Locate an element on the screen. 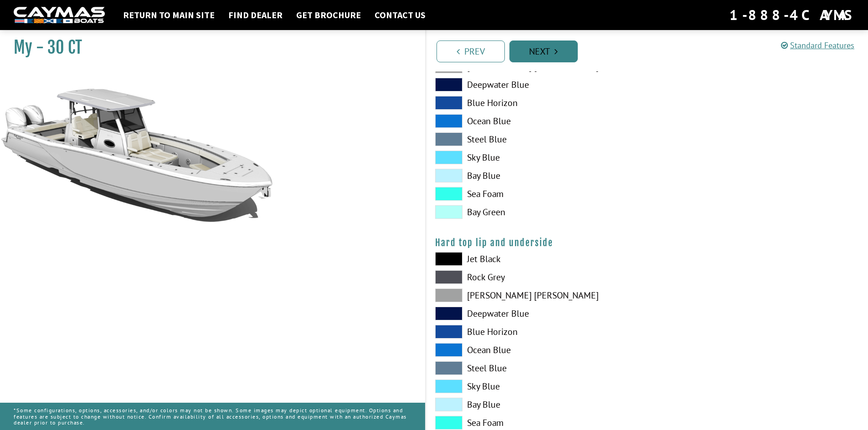 Image resolution: width=868 pixels, height=430 pixels. img: white-logo-c9c8dbefe5ff5ceceb0f0178aa75bf4bb51f6bca0971e226c86eb53dfe498488.png is located at coordinates (59, 15).